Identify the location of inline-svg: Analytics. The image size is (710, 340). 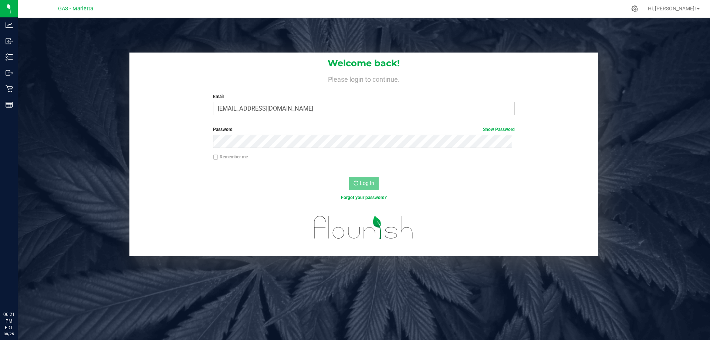
(9, 25).